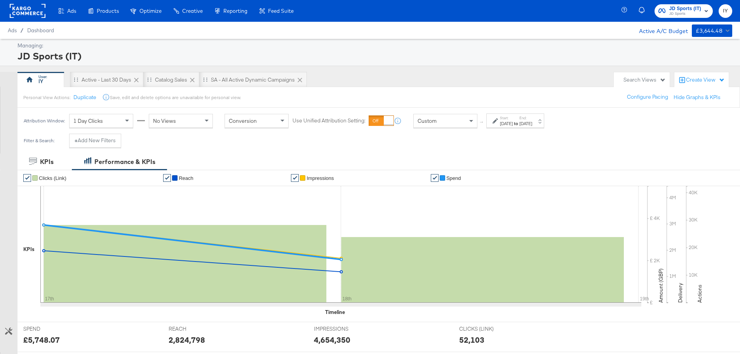 Image resolution: width=740 pixels, height=354 pixels. I want to click on span: Clicks (Link), so click(52, 178).